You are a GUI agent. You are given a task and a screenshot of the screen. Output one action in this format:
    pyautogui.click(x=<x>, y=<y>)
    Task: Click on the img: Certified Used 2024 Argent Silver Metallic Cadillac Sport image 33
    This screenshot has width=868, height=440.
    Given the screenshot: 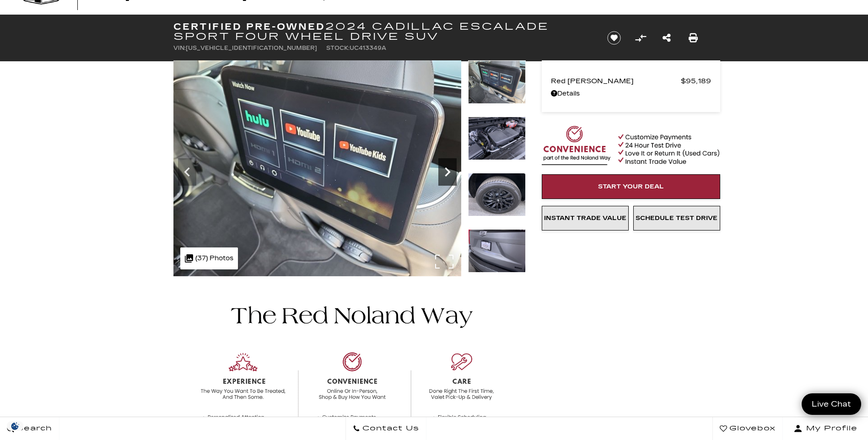 What is the action you would take?
    pyautogui.click(x=497, y=195)
    